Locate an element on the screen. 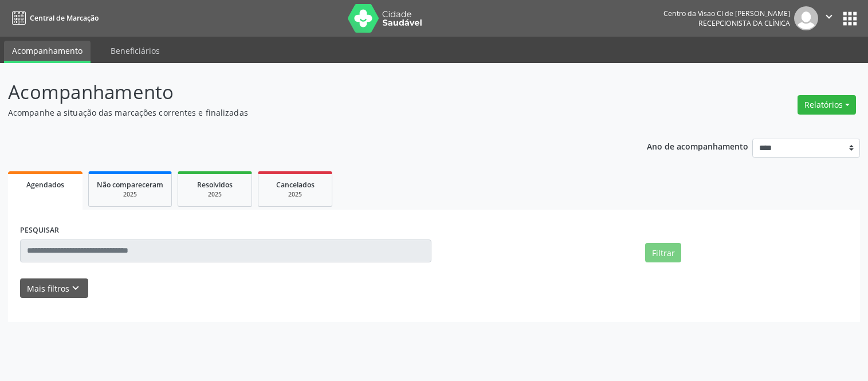 This screenshot has width=868, height=381. i: keyboard_arrow_down is located at coordinates (75, 288).